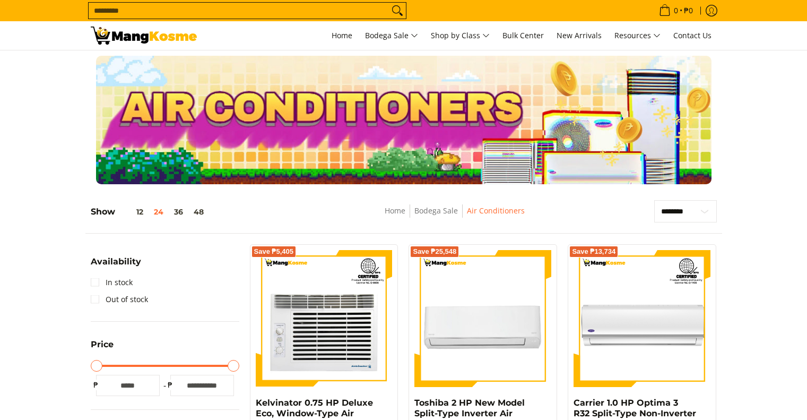 The width and height of the screenshot is (807, 420). What do you see at coordinates (594, 252) in the screenshot?
I see `span: Save ₱13,734` at bounding box center [594, 252].